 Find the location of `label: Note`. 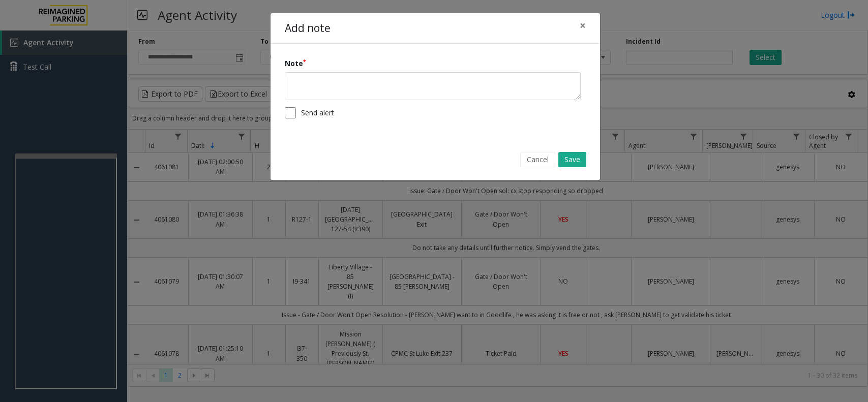

label: Note is located at coordinates (296, 63).